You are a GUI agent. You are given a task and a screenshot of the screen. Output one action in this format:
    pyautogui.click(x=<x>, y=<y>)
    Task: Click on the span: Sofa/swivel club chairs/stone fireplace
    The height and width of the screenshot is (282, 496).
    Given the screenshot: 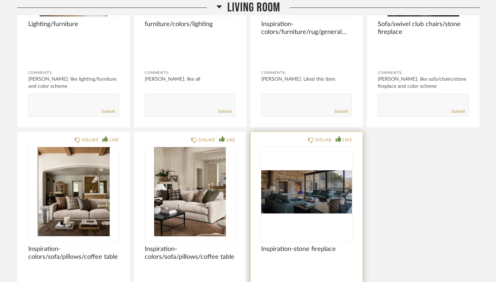 What is the action you would take?
    pyautogui.click(x=423, y=28)
    